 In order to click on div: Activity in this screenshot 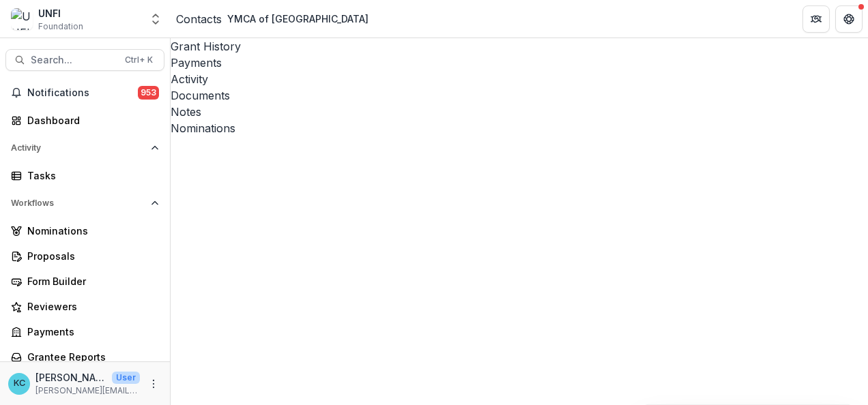, I will do `click(519, 79)`.